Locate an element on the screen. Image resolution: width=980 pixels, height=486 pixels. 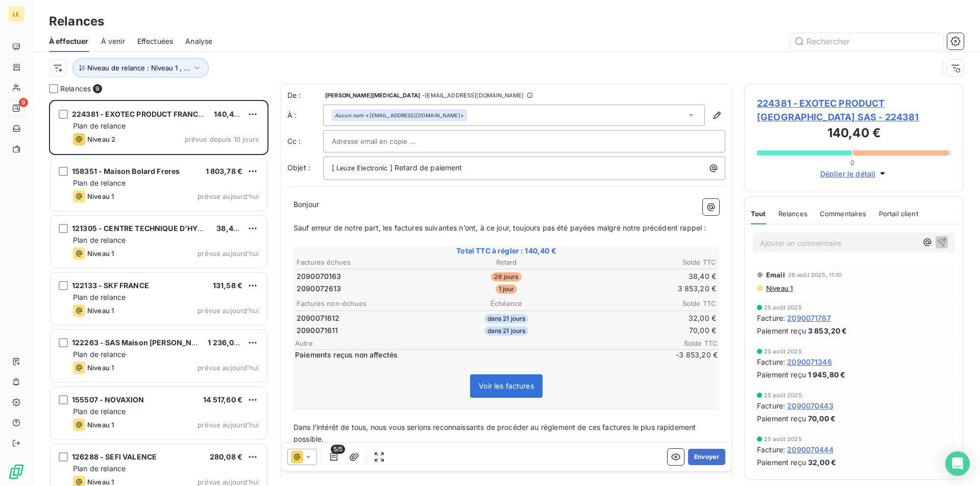
span: 131,58 € is located at coordinates (228, 285).